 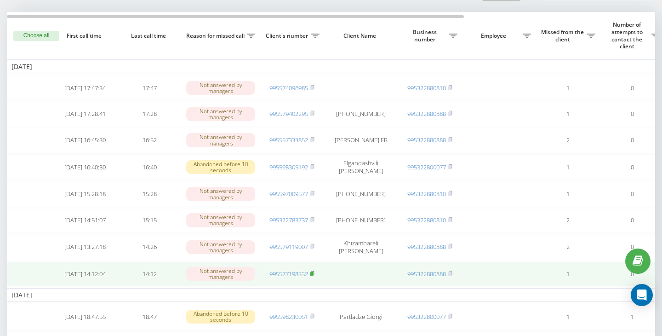 What do you see at coordinates (149, 114) in the screenshot?
I see `td: 17:28` at bounding box center [149, 114].